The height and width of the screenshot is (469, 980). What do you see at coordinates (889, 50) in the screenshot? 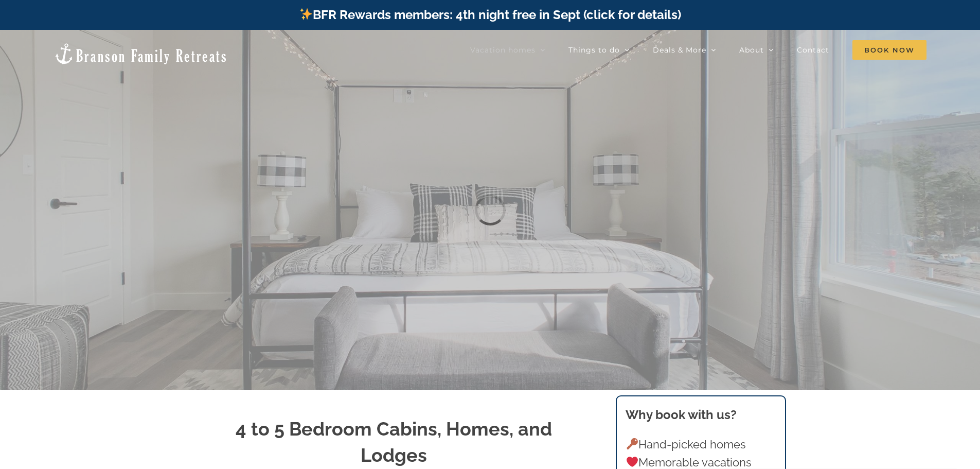
I see `a: Book Now` at bounding box center [889, 50].